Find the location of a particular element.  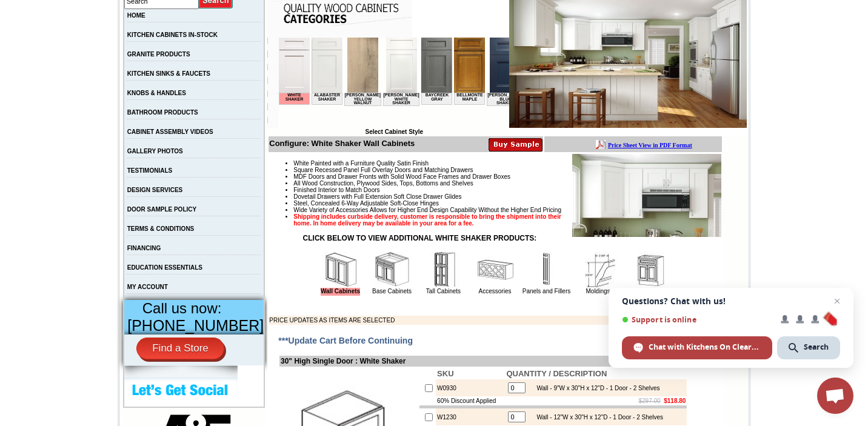

a: Tall Cabinets is located at coordinates (443, 291).